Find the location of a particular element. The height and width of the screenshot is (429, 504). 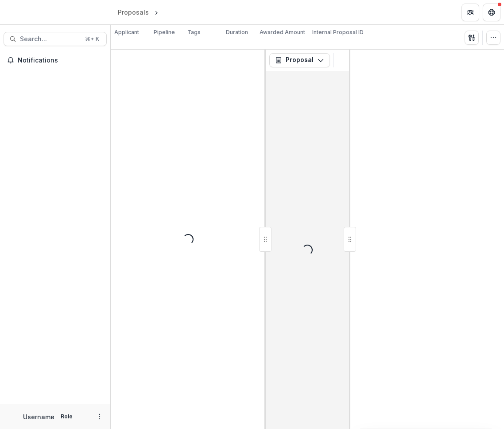

button: Search... is located at coordinates (55, 39).